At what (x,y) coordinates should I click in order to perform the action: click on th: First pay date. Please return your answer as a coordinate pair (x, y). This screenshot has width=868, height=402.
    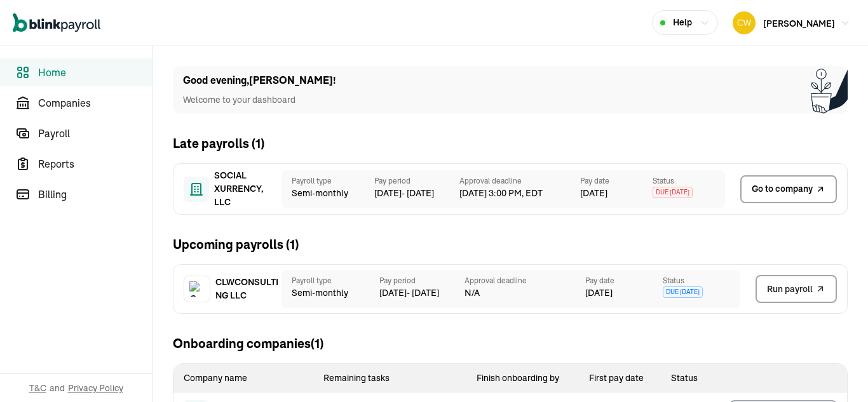
    Looking at the image, I should click on (620, 378).